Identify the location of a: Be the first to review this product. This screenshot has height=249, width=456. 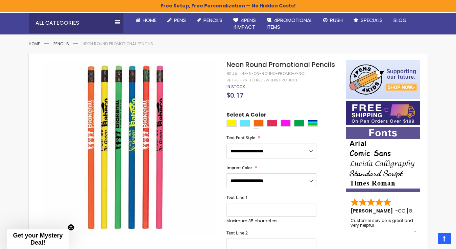
(262, 80).